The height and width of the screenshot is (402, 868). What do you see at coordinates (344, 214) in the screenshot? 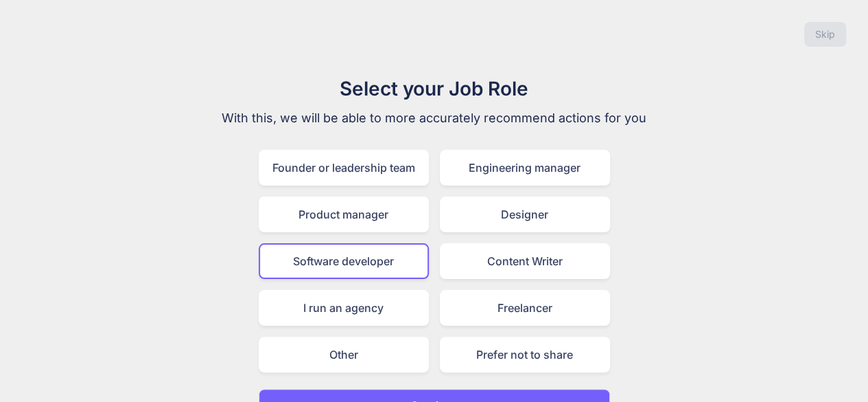
I see `div: Product manager` at bounding box center [344, 214].